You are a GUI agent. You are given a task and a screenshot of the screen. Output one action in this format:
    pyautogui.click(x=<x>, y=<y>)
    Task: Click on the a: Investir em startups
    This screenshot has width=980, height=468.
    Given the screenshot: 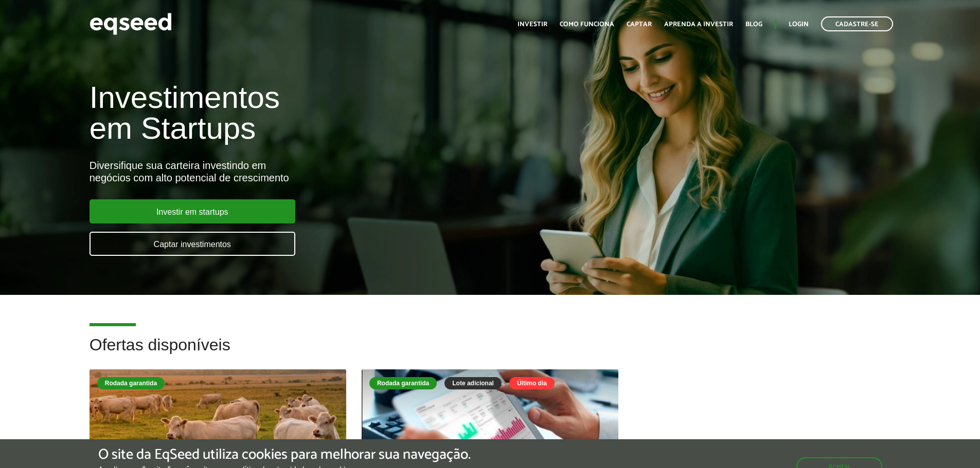 What is the action you would take?
    pyautogui.click(x=193, y=211)
    